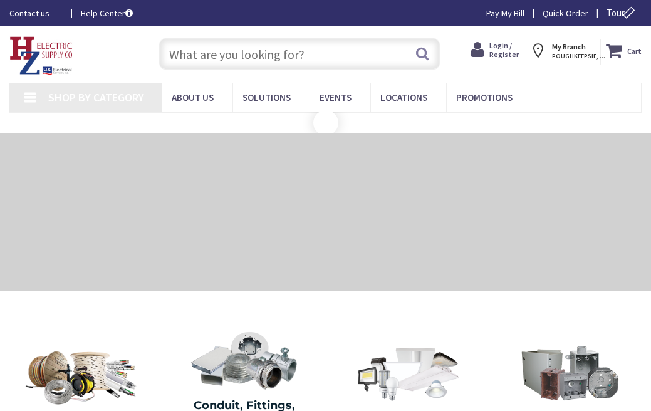 The image size is (651, 411). Describe the element at coordinates (504, 50) in the screenshot. I see `span: Login / Register` at that location.